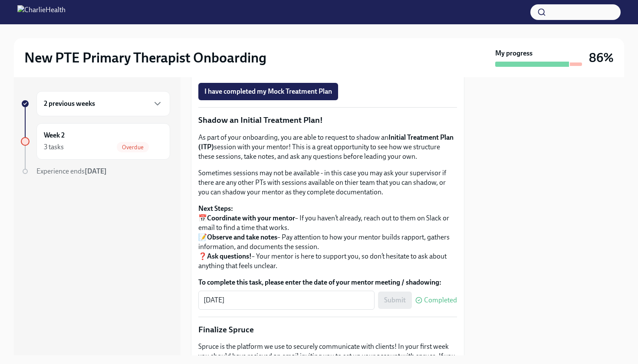 The width and height of the screenshot is (638, 364). I want to click on span: I have completed my Mock Treatment Plan, so click(268, 91).